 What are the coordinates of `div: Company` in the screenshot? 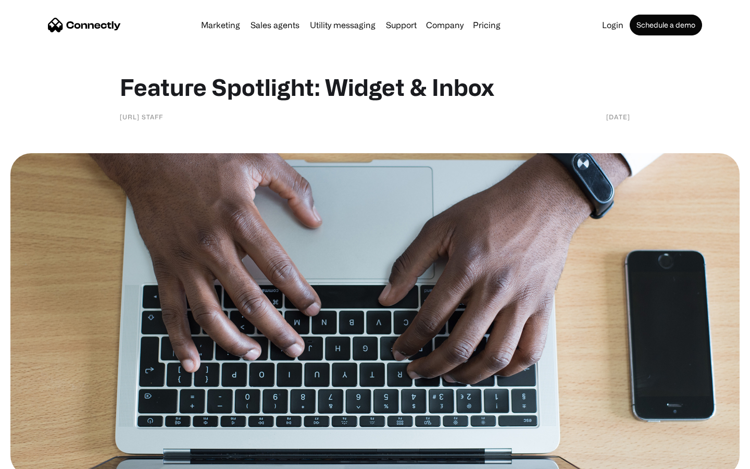 It's located at (445, 25).